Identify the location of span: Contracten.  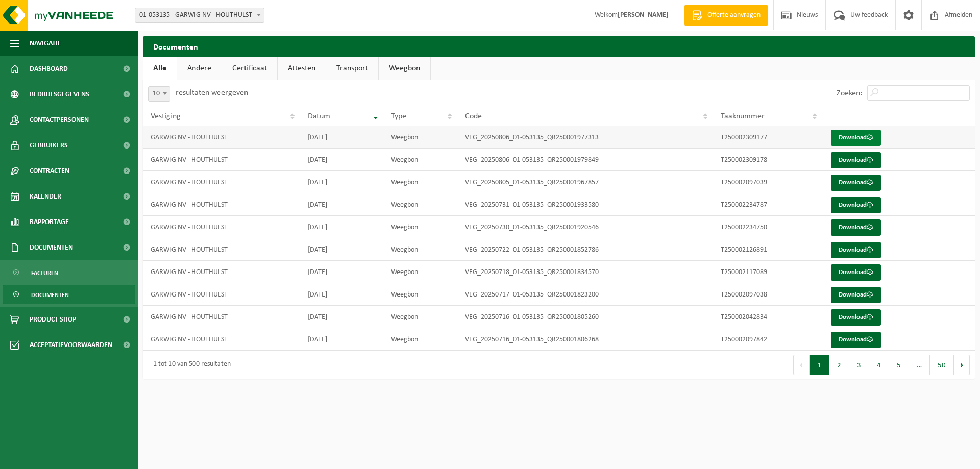
(49, 171).